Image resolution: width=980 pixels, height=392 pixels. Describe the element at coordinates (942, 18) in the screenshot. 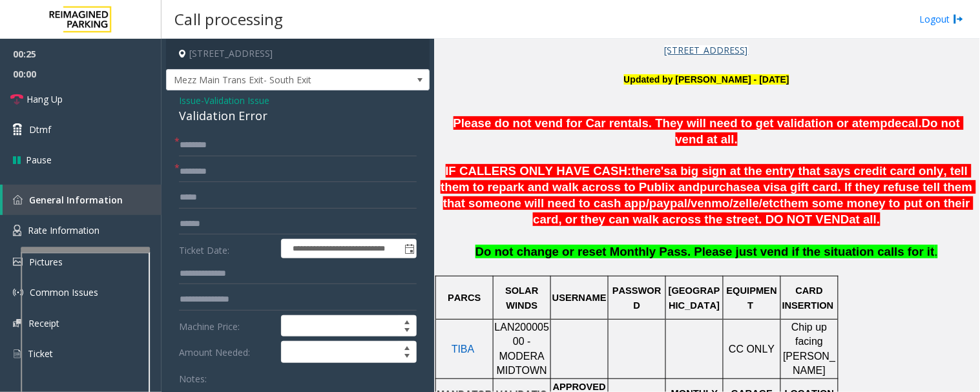

I see `a: Logout` at that location.